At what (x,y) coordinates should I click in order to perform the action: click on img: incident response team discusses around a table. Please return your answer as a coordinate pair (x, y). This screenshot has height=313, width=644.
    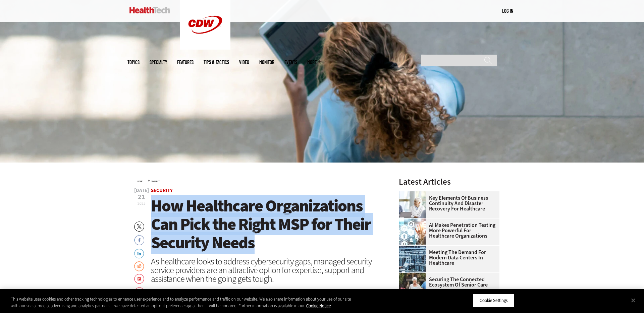
    Looking at the image, I should click on (413, 205).